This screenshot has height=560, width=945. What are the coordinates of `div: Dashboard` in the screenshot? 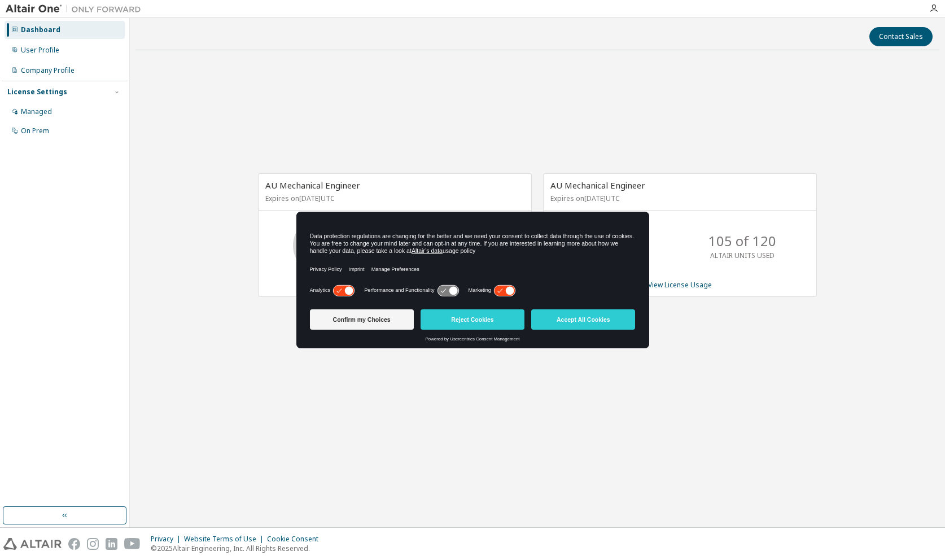 It's located at (40, 30).